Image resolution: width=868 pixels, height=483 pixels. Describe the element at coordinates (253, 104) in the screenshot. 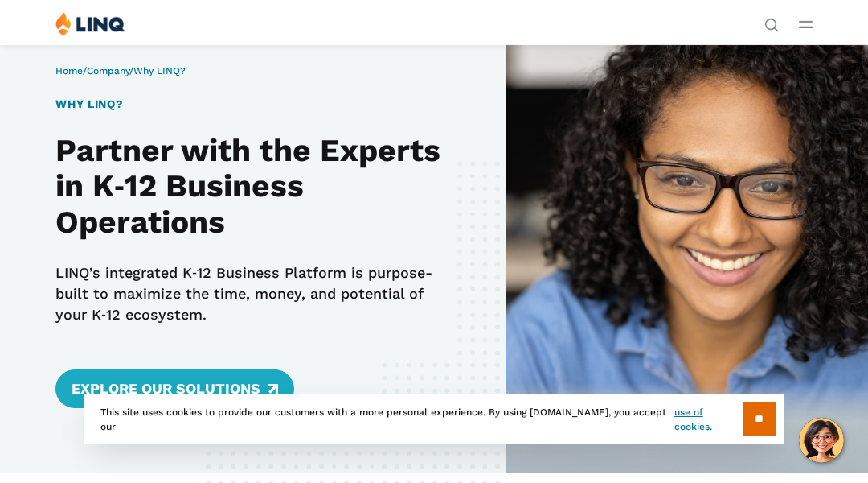

I see `h1: Why LINQ?` at that location.